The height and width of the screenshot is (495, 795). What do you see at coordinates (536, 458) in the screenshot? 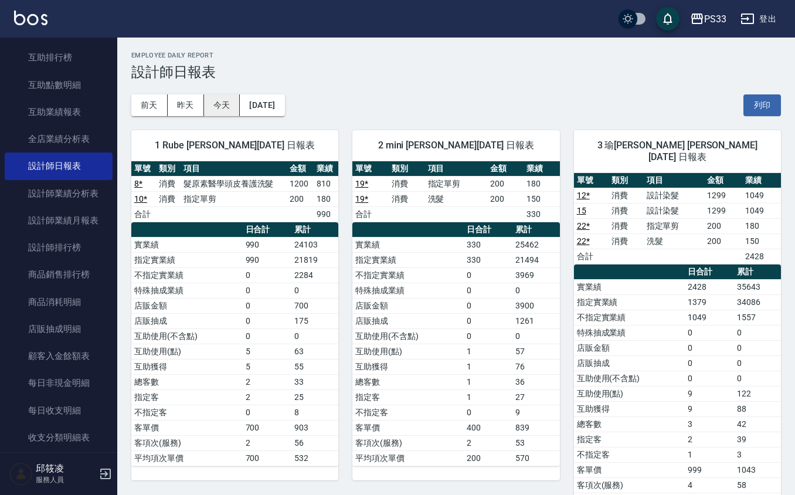
I see `td: 570` at bounding box center [536, 458].